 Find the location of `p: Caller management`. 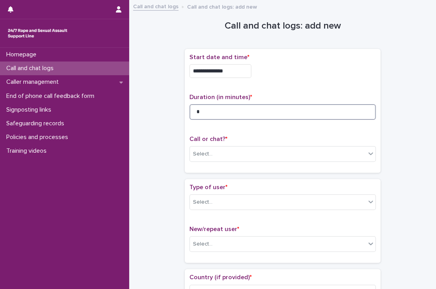

p: Caller management is located at coordinates (34, 82).